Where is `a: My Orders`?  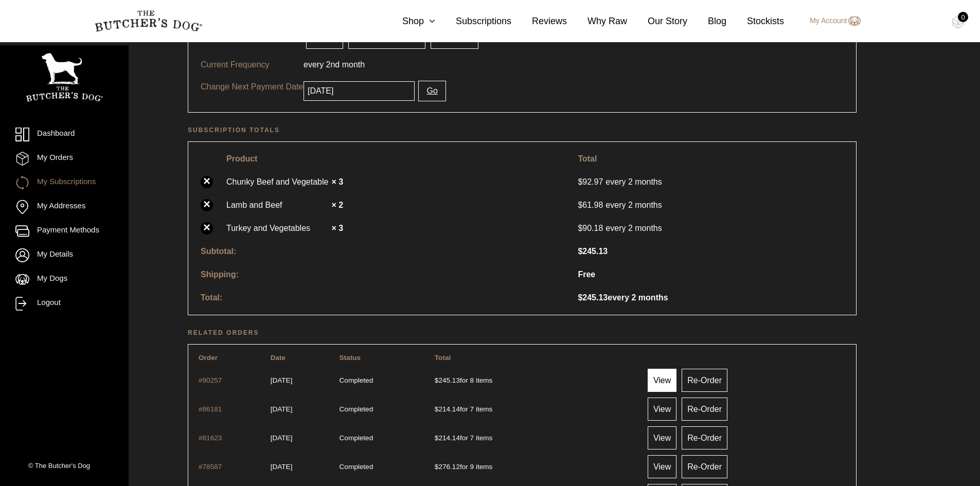 a: My Orders is located at coordinates (64, 158).